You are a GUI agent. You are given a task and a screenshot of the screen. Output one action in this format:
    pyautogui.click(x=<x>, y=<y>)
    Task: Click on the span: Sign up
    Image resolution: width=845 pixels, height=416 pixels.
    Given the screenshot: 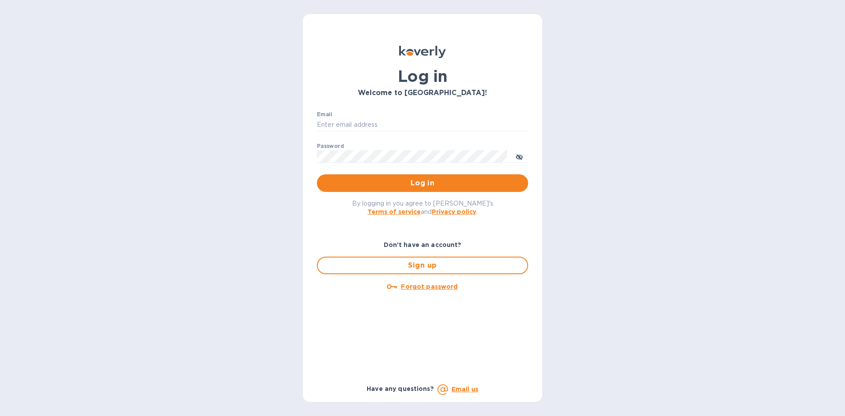 What is the action you would take?
    pyautogui.click(x=422, y=265)
    